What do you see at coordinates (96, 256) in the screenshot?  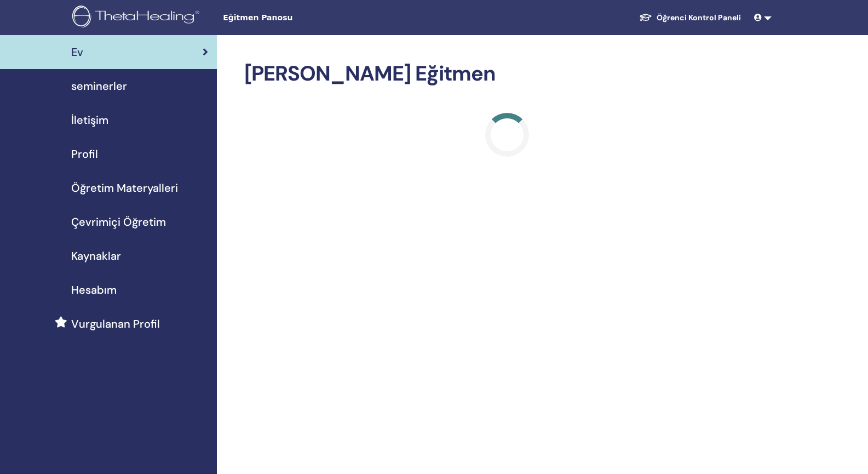 I see `span: Kaynaklar` at bounding box center [96, 256].